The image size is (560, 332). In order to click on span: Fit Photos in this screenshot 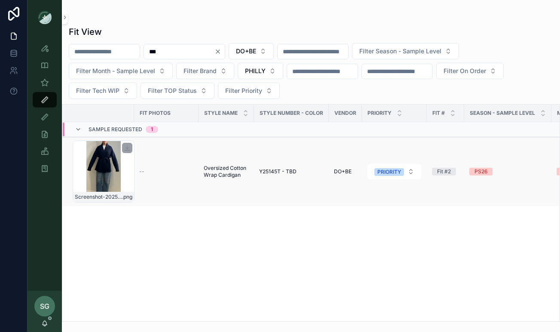, I will do `click(155, 113)`.